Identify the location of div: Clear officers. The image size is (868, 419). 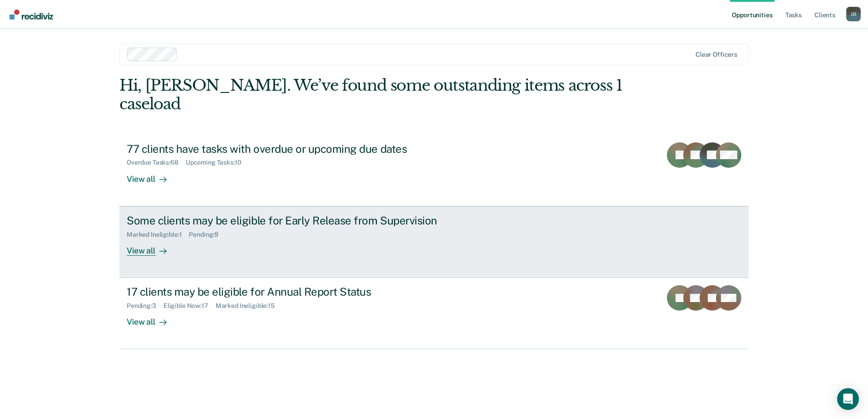
(717, 54).